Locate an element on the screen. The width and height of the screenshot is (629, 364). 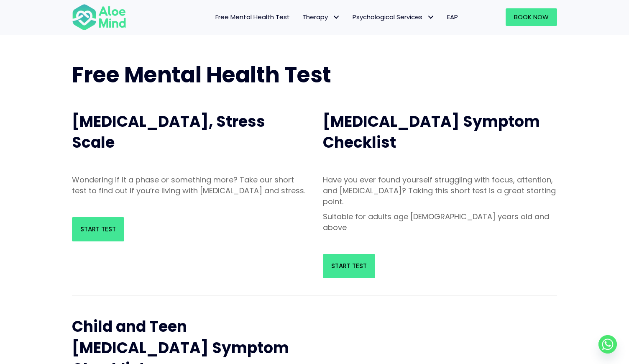
nav: Menu is located at coordinates (301, 17).